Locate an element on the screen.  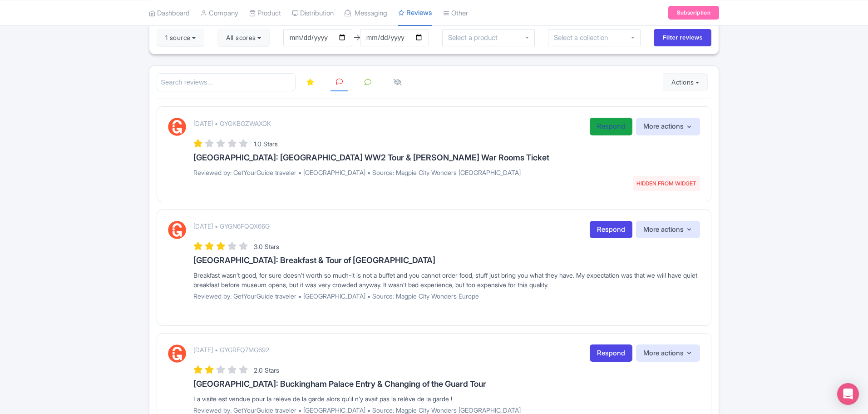
input: Select a product is located at coordinates (473, 38).